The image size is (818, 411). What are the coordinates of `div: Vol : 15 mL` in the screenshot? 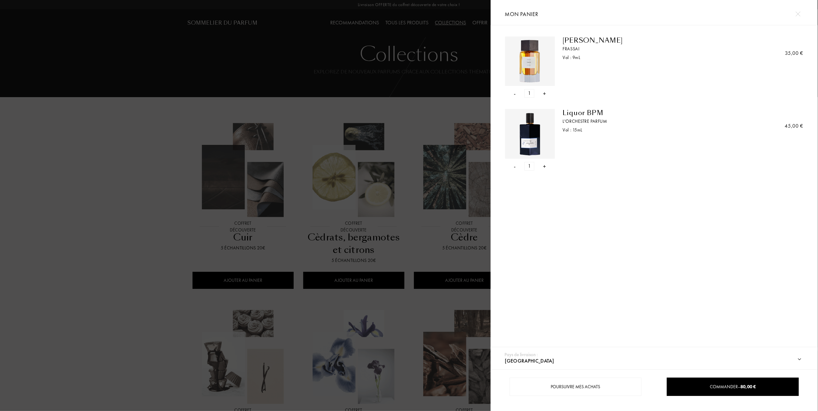 It's located at (645, 130).